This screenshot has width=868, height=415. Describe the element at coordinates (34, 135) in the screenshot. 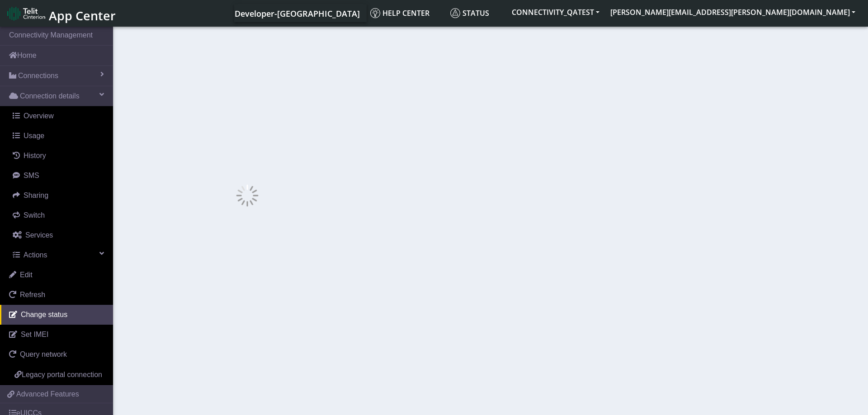

I see `span: Usage` at that location.